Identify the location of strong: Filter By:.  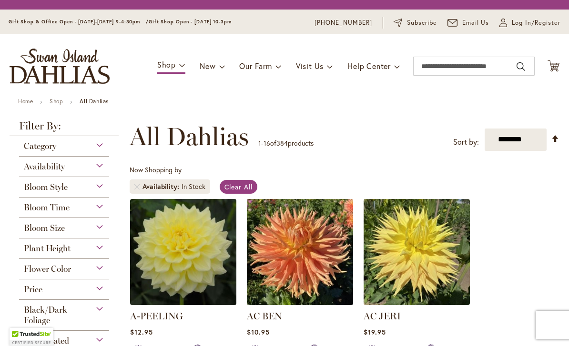
(64, 129).